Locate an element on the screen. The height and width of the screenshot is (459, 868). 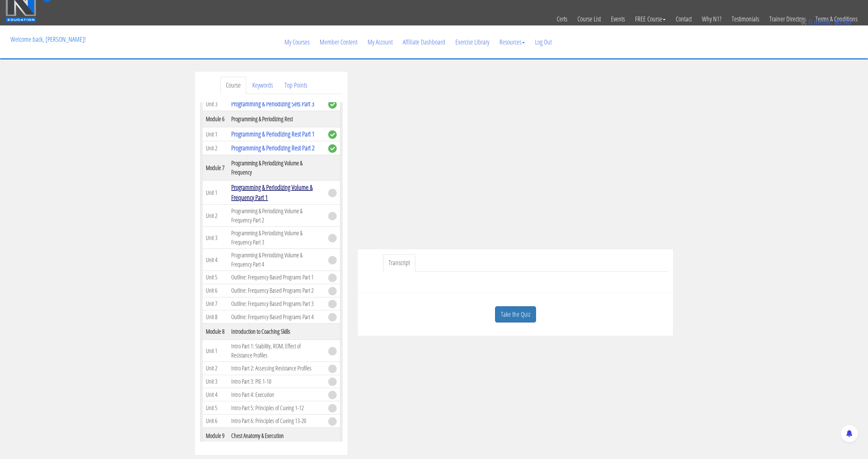
a: Testimonials is located at coordinates (746, 19).